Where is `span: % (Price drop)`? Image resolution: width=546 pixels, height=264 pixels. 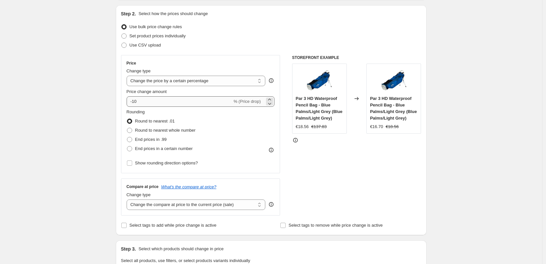 span: % (Price drop) is located at coordinates (247, 101).